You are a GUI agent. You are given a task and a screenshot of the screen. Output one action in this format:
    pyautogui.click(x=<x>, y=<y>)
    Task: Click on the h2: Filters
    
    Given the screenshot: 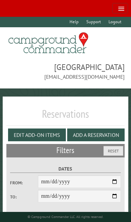 What is the action you would take?
    pyautogui.click(x=65, y=150)
    